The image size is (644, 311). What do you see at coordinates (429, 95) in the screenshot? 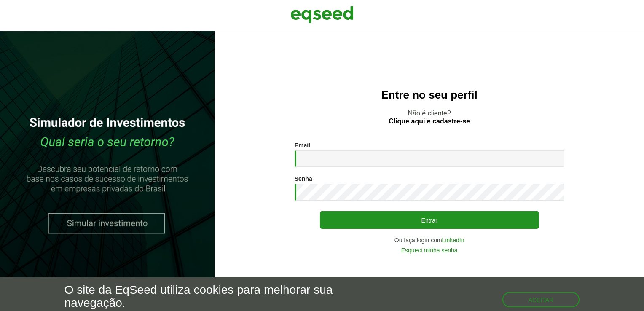
I see `h2: Entre no seu perfil` at bounding box center [429, 95].